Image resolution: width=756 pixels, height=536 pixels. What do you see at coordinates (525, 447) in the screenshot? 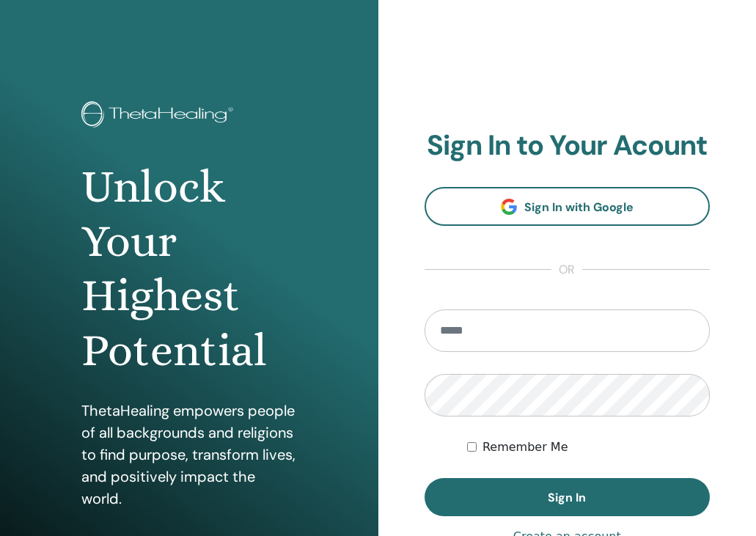
I see `label: Remember Me` at bounding box center [525, 447].